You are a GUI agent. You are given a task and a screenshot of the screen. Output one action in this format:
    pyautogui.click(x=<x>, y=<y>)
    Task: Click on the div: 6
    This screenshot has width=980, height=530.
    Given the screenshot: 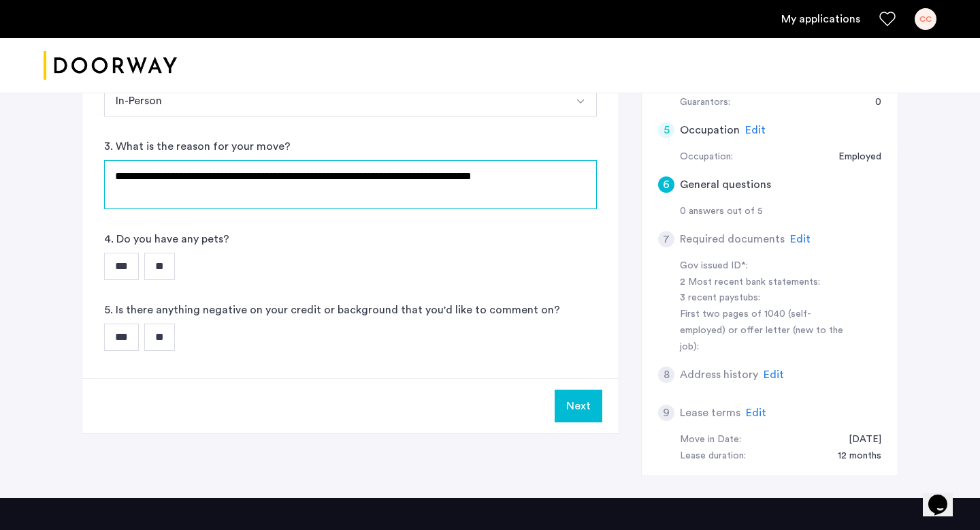 What is the action you would take?
    pyautogui.click(x=666, y=185)
    